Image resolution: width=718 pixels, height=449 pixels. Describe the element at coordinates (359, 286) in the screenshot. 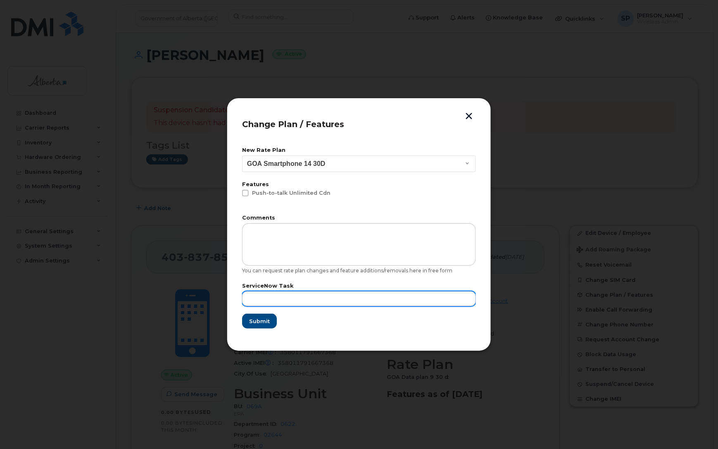

I see `label: ServiceNow Task` at that location.